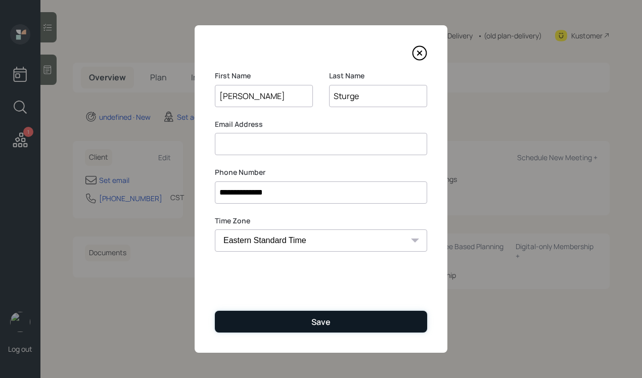 This screenshot has width=642, height=378. I want to click on label: First Name, so click(264, 76).